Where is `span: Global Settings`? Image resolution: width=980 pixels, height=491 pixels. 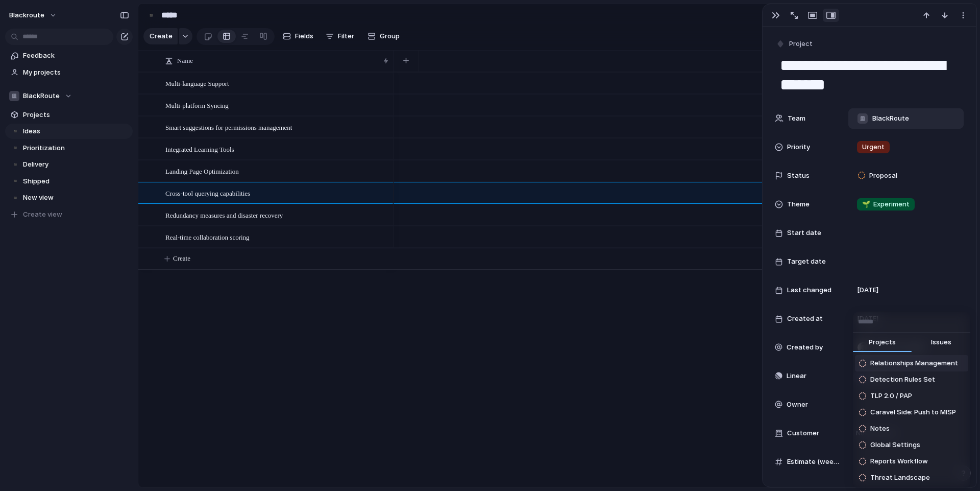 span: Global Settings is located at coordinates (895, 445).